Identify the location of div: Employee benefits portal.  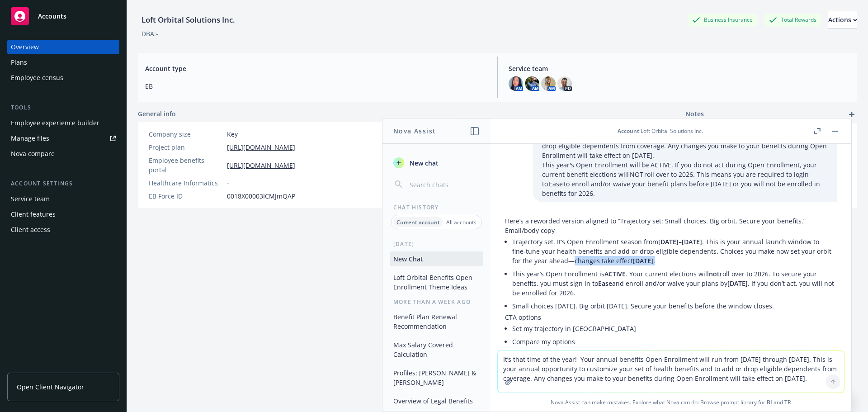
(186, 165).